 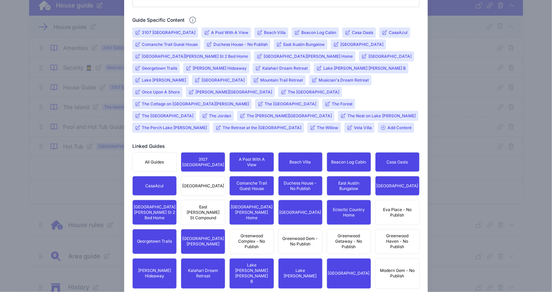 I want to click on span: Eva Place - No Publish, so click(x=397, y=212).